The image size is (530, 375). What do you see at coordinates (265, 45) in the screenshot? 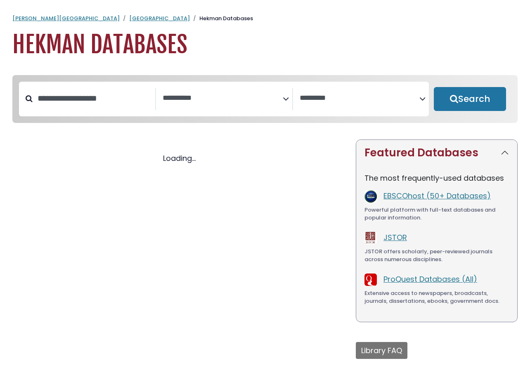
I see `h1: Hekman Databases` at bounding box center [265, 45].